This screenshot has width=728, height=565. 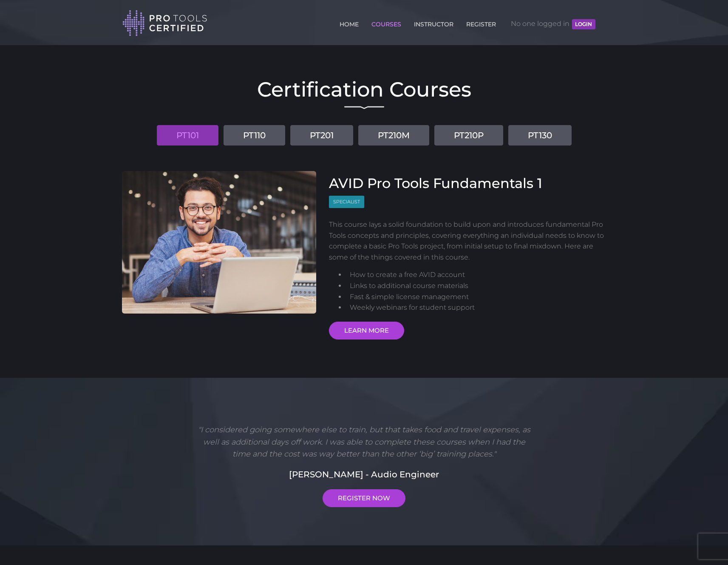 What do you see at coordinates (469, 135) in the screenshot?
I see `a: PT210P` at bounding box center [469, 135].